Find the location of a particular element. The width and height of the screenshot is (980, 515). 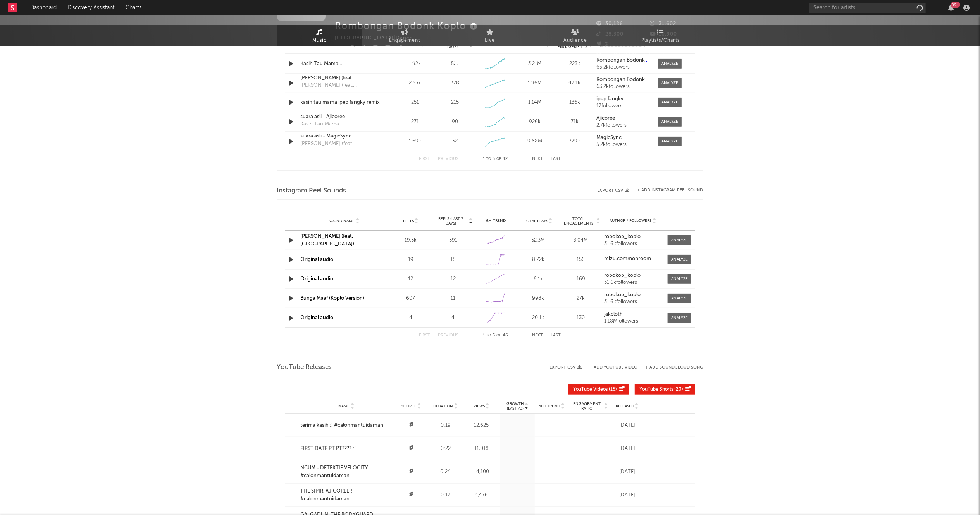

strong: Ajicoree is located at coordinates (605, 118).